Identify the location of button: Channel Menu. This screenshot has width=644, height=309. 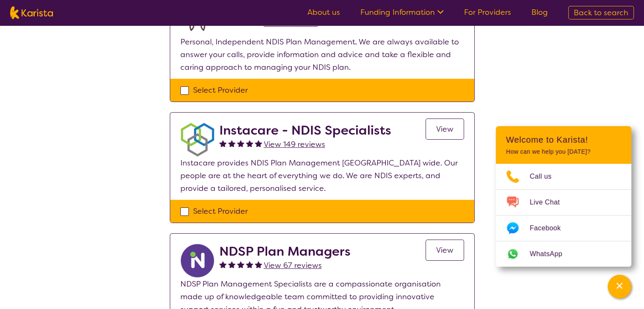
(619, 286).